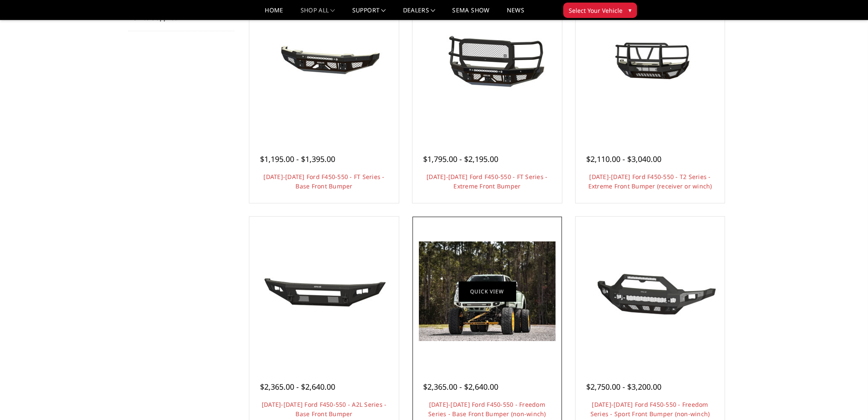 The image size is (868, 420). I want to click on a: shop all, so click(318, 13).